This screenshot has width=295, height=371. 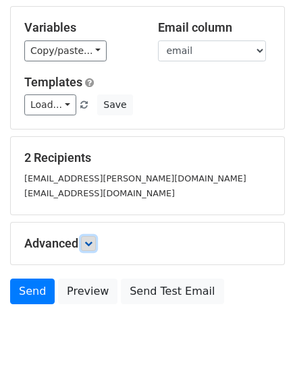 What do you see at coordinates (88, 292) in the screenshot?
I see `a: Preview` at bounding box center [88, 292].